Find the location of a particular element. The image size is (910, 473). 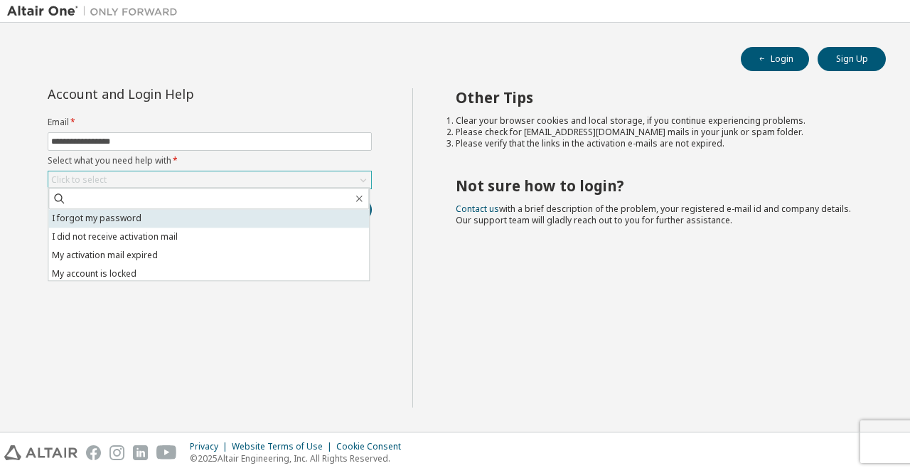

div: Privacy is located at coordinates (210, 446).